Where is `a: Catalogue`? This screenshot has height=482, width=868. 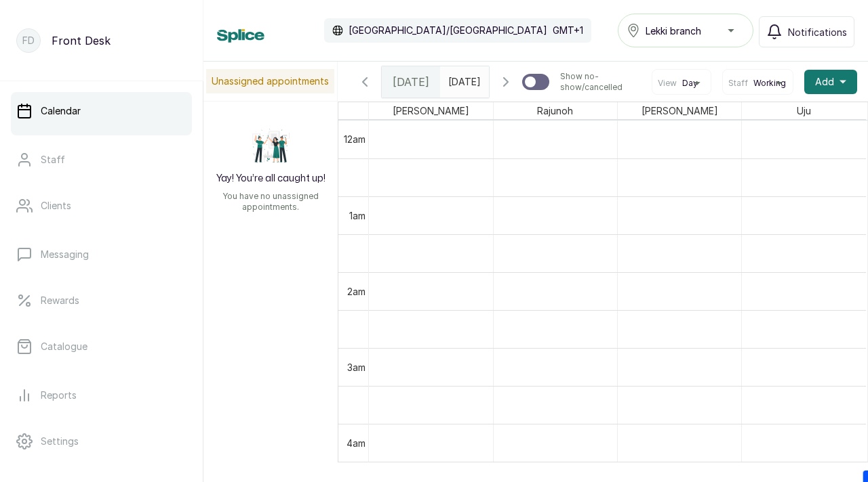
a: Catalogue is located at coordinates (101, 347).